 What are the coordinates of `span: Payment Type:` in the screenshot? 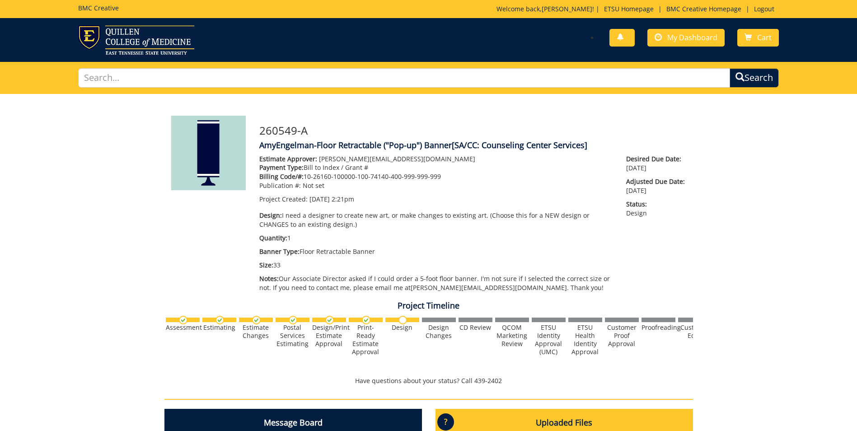 It's located at (281, 167).